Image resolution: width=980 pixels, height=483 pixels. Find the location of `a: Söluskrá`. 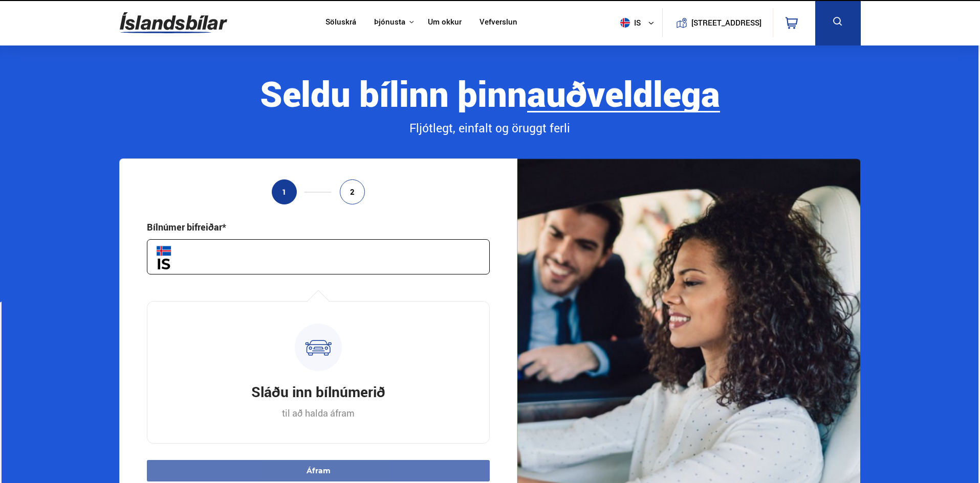

a: Söluskrá is located at coordinates (341, 23).